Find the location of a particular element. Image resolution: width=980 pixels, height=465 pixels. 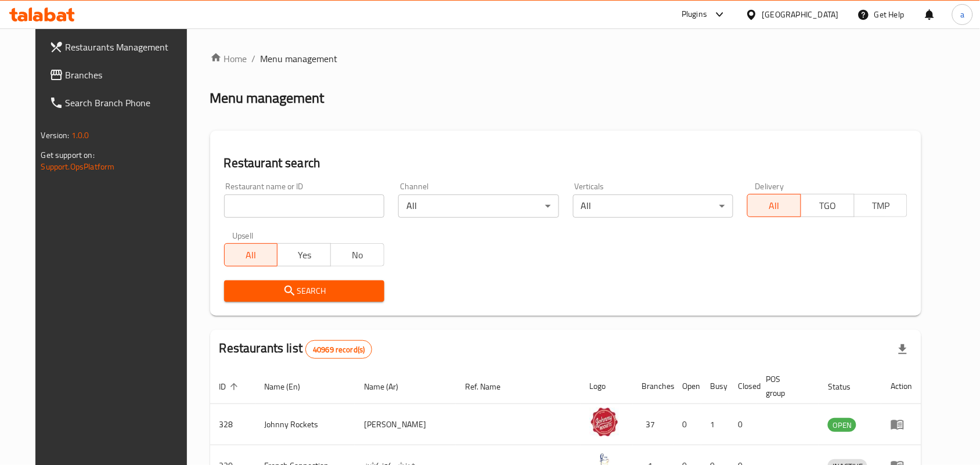

span: Restaurants Management is located at coordinates (128, 47).